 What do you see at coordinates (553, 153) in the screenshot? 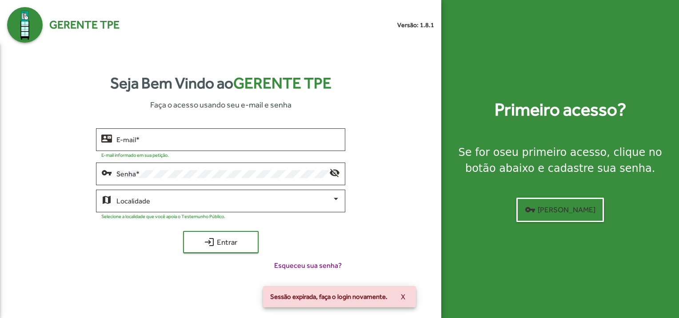
I see `strong: seu primeiro acesso` at bounding box center [553, 153].